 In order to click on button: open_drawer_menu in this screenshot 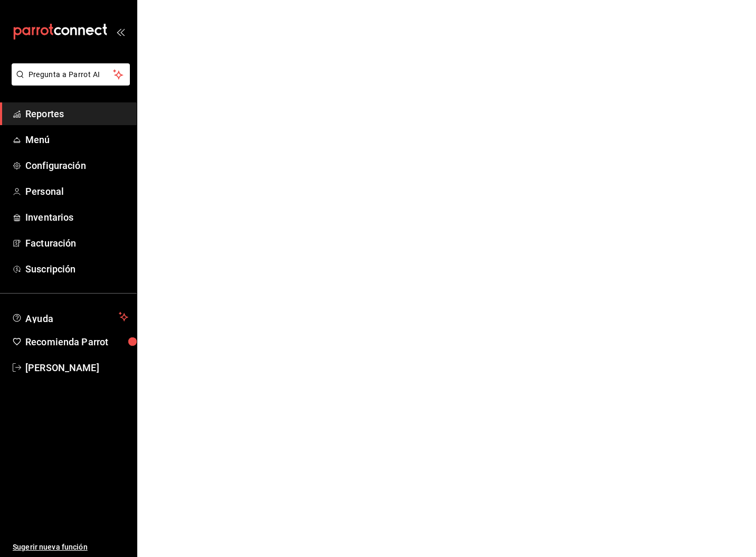, I will do `click(121, 32)`.